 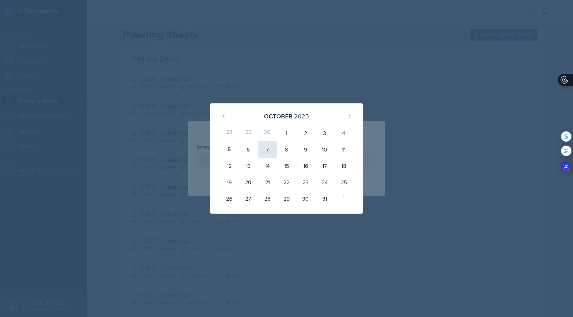 I want to click on div: October, so click(x=278, y=116).